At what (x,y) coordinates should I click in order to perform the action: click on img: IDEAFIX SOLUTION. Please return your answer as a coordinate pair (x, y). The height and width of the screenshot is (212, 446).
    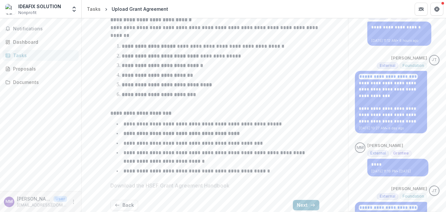
    Looking at the image, I should click on (10, 9).